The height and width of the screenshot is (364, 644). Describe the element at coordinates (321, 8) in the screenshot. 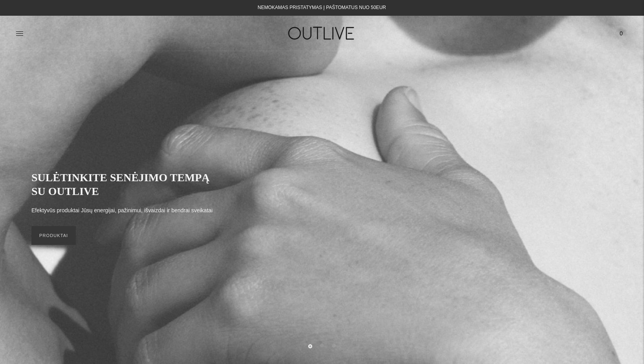

I see `div: NEMOKAMAS PRISTATYMAS Į PAŠTOMATUS NUO 50EUR` at that location.